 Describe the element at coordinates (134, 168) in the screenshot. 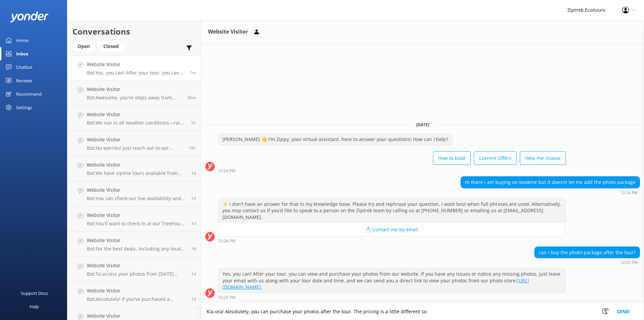

I see `a: Website VisitorBot:We have zipline tours available from early in the morning into the evening, of...` at that location.